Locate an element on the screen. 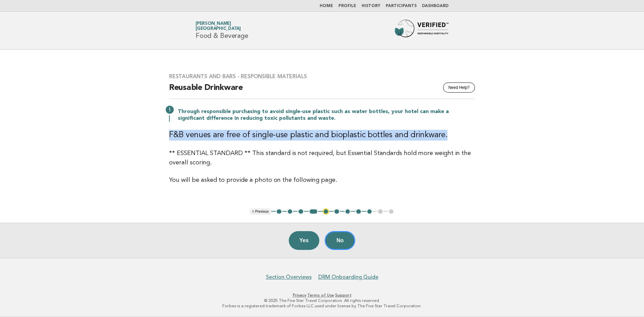 The image size is (644, 317). button: Yes is located at coordinates (304, 241).